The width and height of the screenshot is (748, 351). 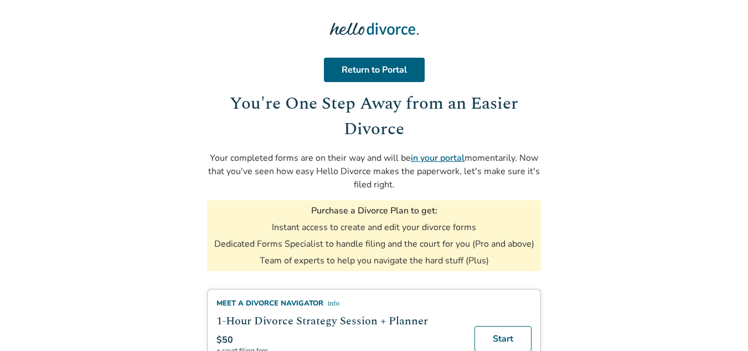 I want to click on div: Meet a divorce navigator, so click(x=339, y=303).